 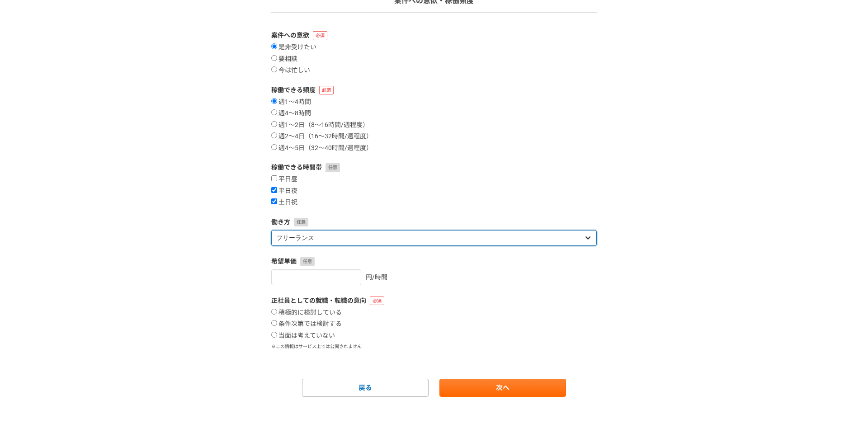 I want to click on label: 稼働できる時間帯, so click(x=434, y=167).